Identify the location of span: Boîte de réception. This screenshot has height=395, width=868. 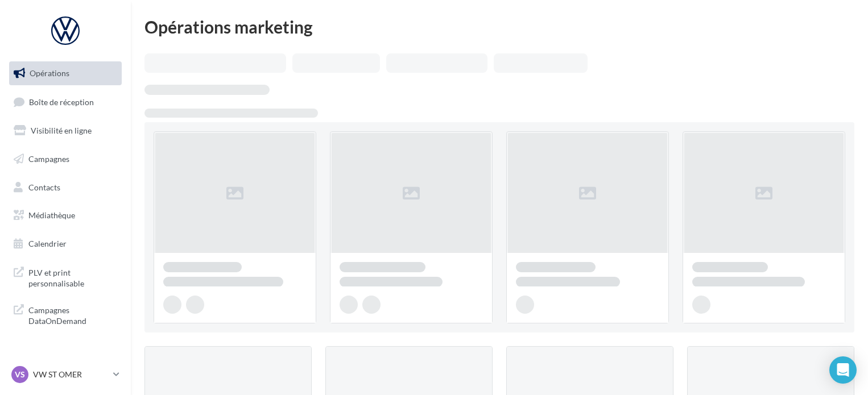
(62, 102).